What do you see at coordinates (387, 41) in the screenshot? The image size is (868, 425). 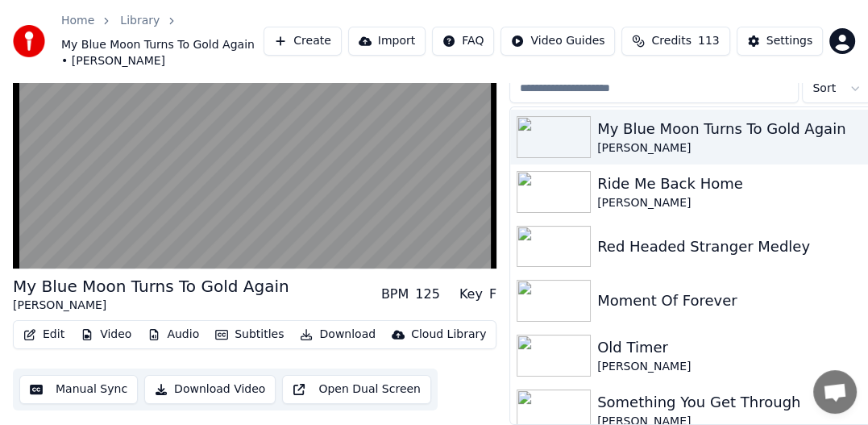 I see `button: Import` at bounding box center [387, 41].